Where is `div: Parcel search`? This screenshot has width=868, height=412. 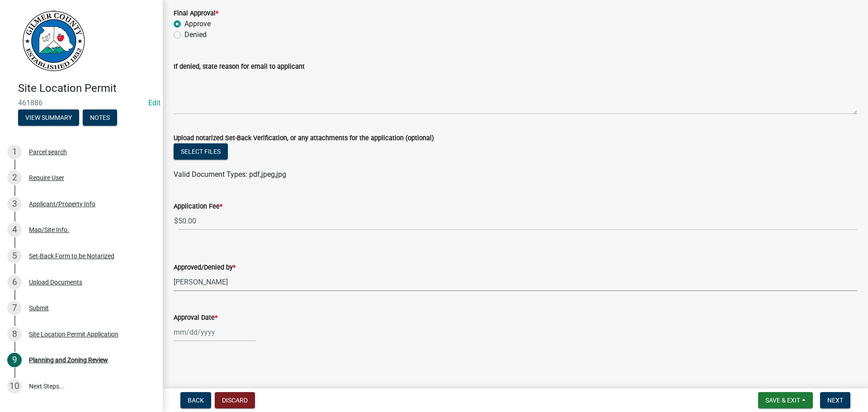
div: Parcel search is located at coordinates (48, 152).